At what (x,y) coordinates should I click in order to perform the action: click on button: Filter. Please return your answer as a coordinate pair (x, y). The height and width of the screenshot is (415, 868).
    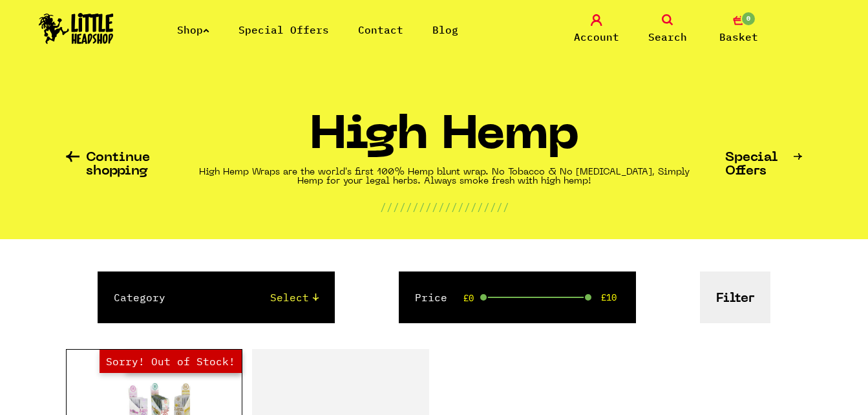
    Looking at the image, I should click on (735, 297).